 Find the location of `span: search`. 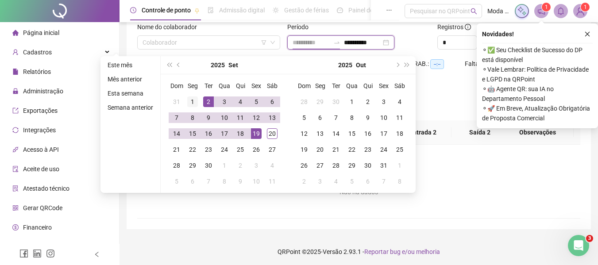

span: search is located at coordinates (474, 11).